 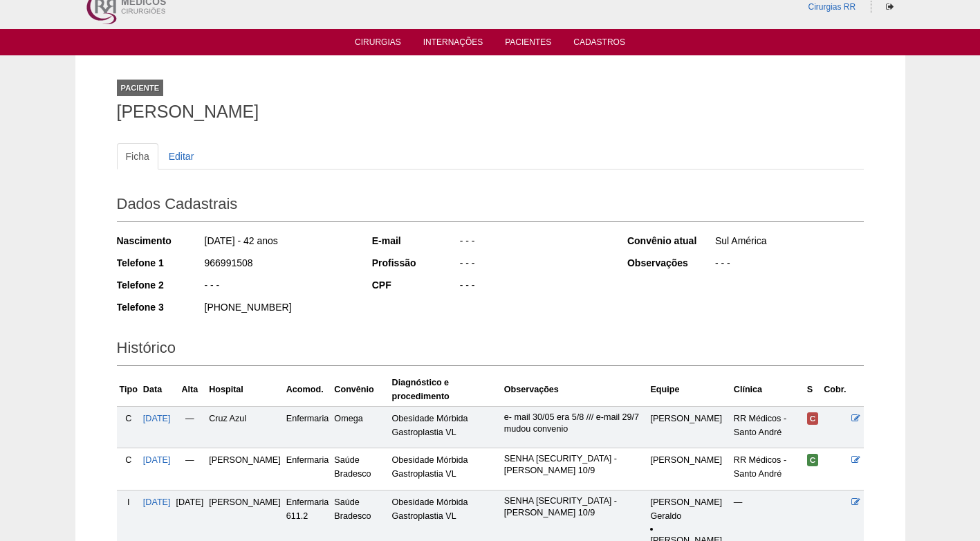 What do you see at coordinates (575, 424) in the screenshot?
I see `p: e- mail 30/05 era 5/8 /// e-mail 29/7 mudou convenio` at bounding box center [575, 424].